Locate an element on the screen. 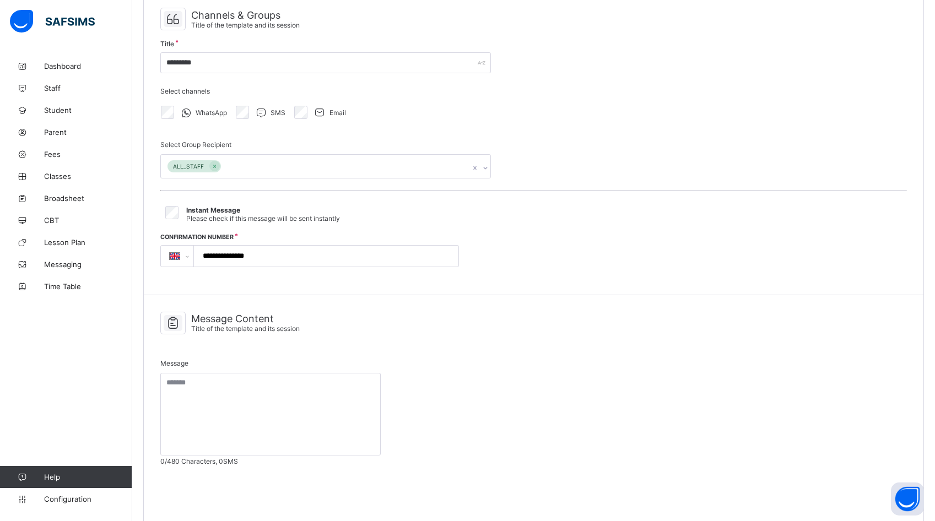 The width and height of the screenshot is (935, 521). span: 0 /480 Characters, 0 SMS is located at coordinates (533, 461).